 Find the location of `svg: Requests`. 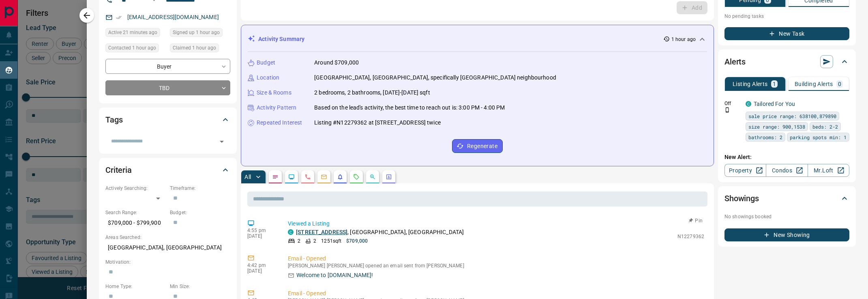

svg: Requests is located at coordinates (356, 177).